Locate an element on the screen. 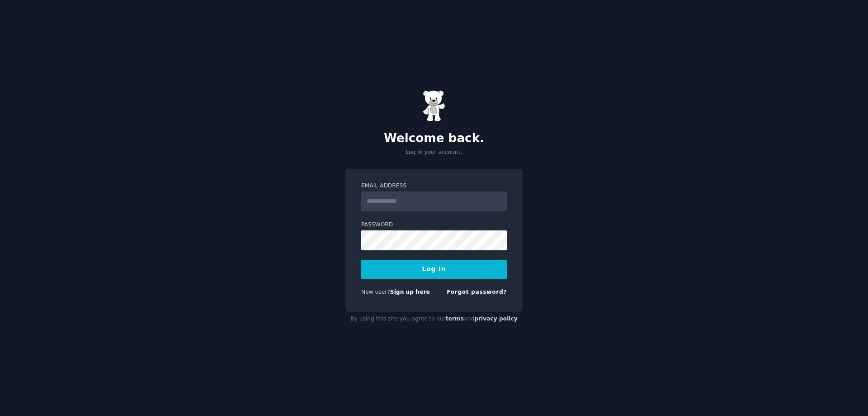 The height and width of the screenshot is (416, 868). p: Log in your account. is located at coordinates (434, 153).